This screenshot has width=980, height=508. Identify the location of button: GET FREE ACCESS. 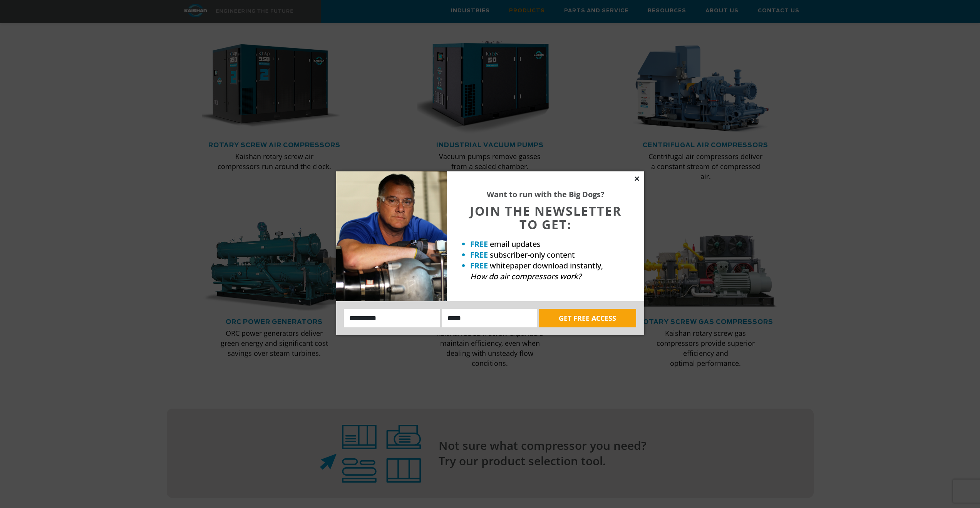
(587, 318).